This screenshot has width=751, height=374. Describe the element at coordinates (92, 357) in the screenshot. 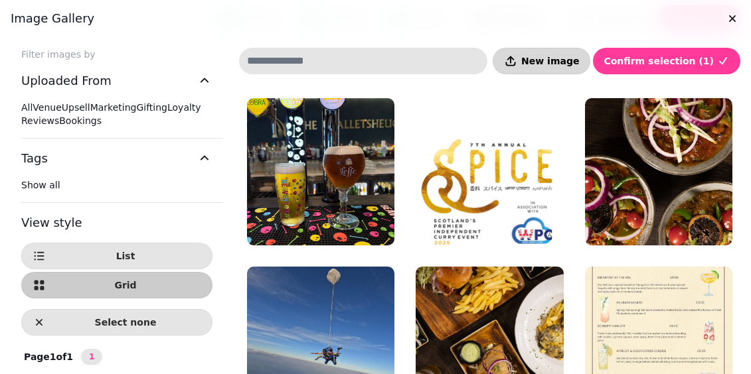

I see `span: 1` at that location.